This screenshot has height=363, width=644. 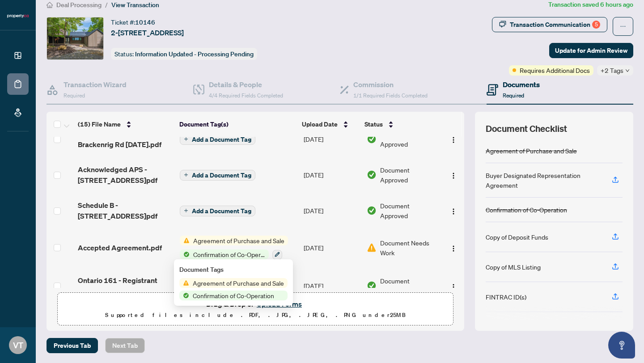 I want to click on span: Status, so click(x=374, y=124).